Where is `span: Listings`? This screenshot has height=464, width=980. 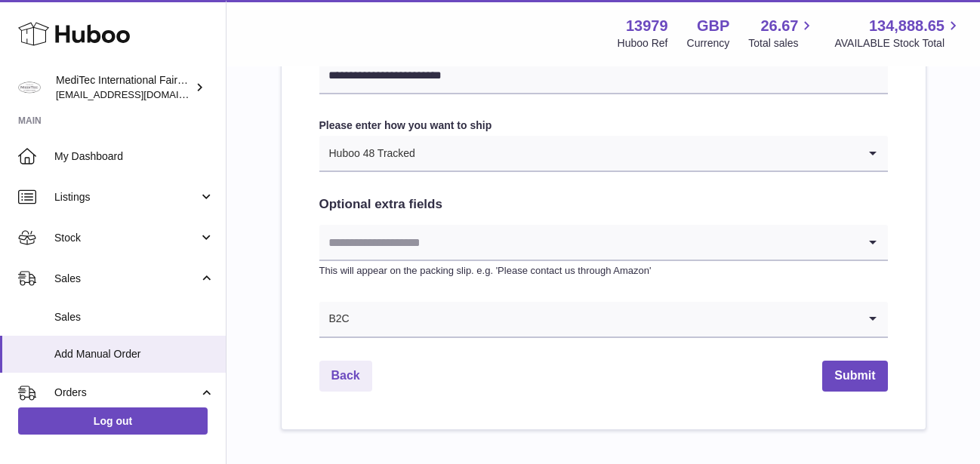
span: Listings is located at coordinates (126, 197).